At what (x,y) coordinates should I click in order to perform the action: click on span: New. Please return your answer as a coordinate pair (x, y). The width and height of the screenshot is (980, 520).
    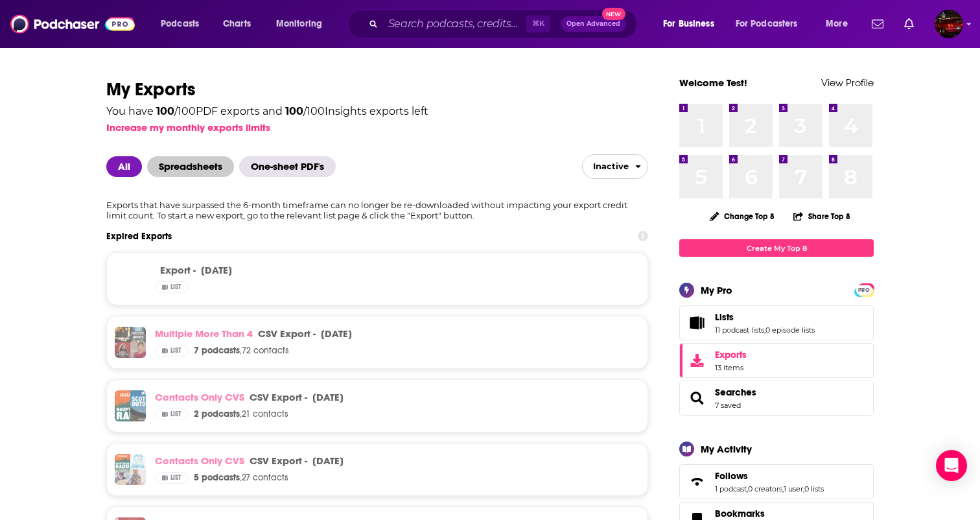
    Looking at the image, I should click on (614, 13).